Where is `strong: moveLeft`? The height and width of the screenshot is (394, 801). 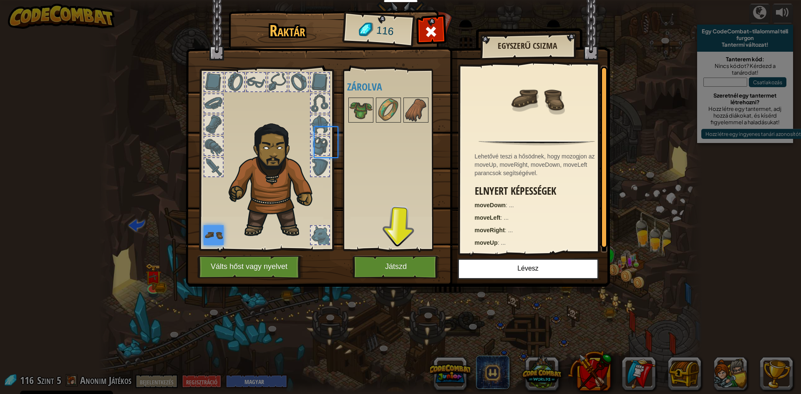
strong: moveLeft is located at coordinates (488, 218).